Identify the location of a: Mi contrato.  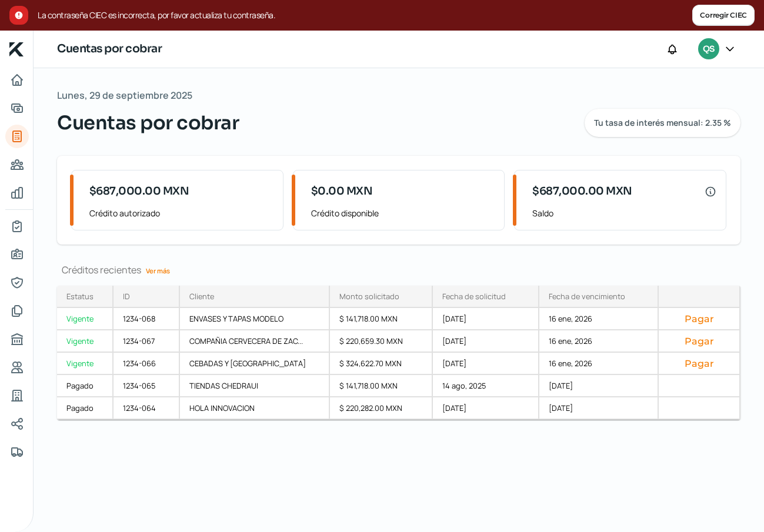
(18, 227).